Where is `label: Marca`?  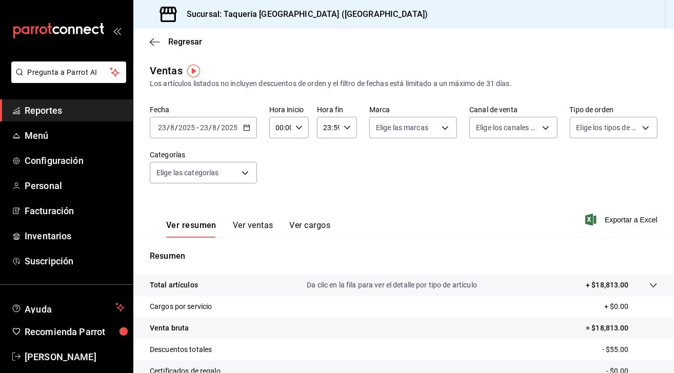
label: Marca is located at coordinates (413, 110).